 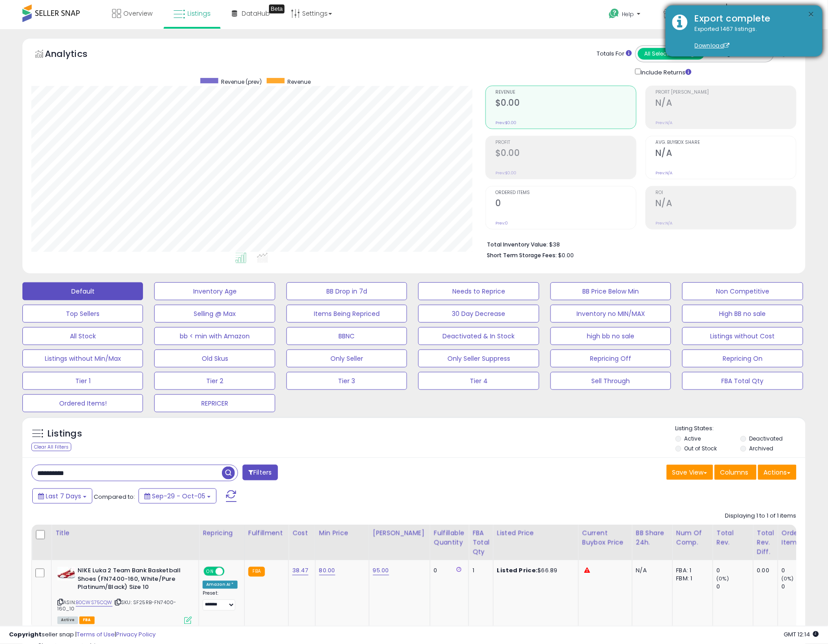 What do you see at coordinates (63, 496) in the screenshot?
I see `span: Last 7 Days` at bounding box center [63, 496].